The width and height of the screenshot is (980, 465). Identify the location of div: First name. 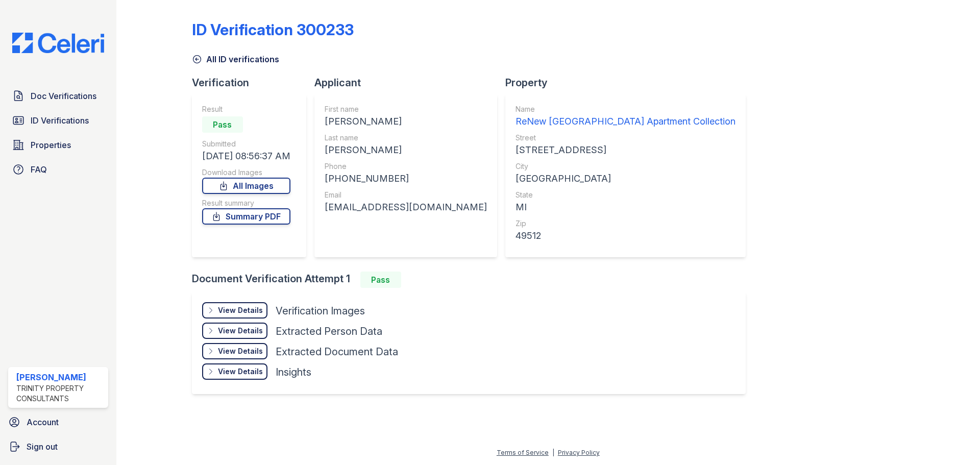
(406, 109).